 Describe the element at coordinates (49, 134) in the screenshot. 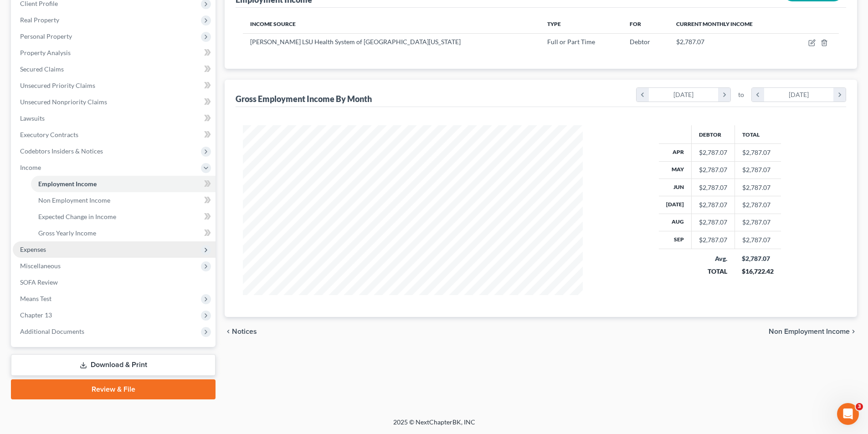

I see `span: Executory Contracts` at that location.